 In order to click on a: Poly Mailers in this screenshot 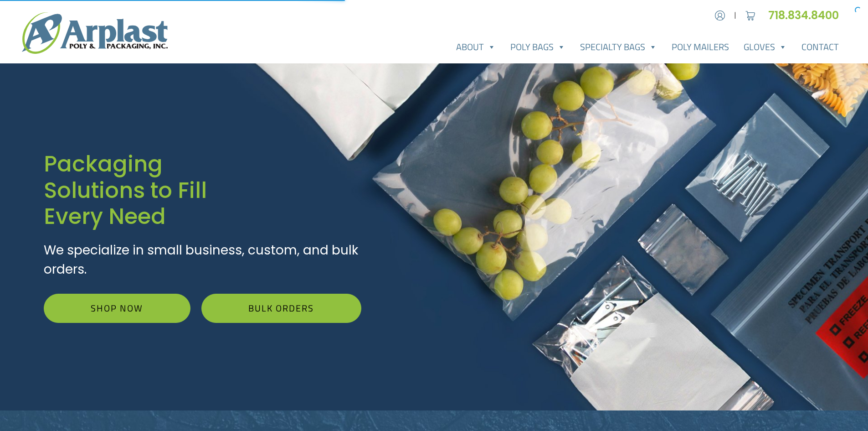, I will do `click(701, 47)`.